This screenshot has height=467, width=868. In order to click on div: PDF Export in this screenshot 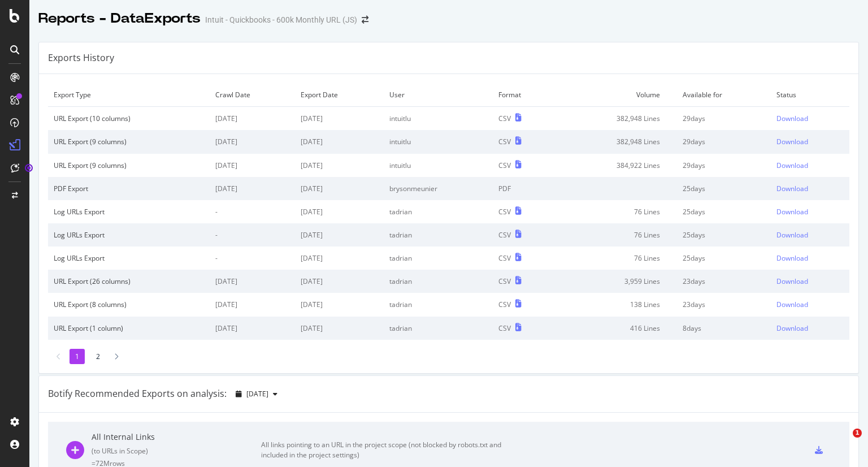, I will do `click(129, 189)`.